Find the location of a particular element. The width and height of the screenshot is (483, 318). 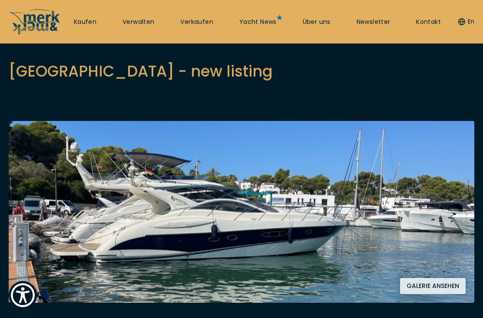

button: Show Accessibility Preferences is located at coordinates (23, 295).